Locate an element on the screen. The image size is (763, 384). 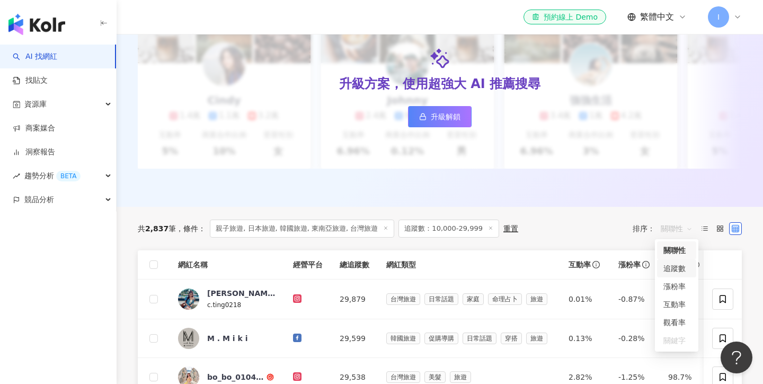
div: -1.25% is located at coordinates (635, 377).